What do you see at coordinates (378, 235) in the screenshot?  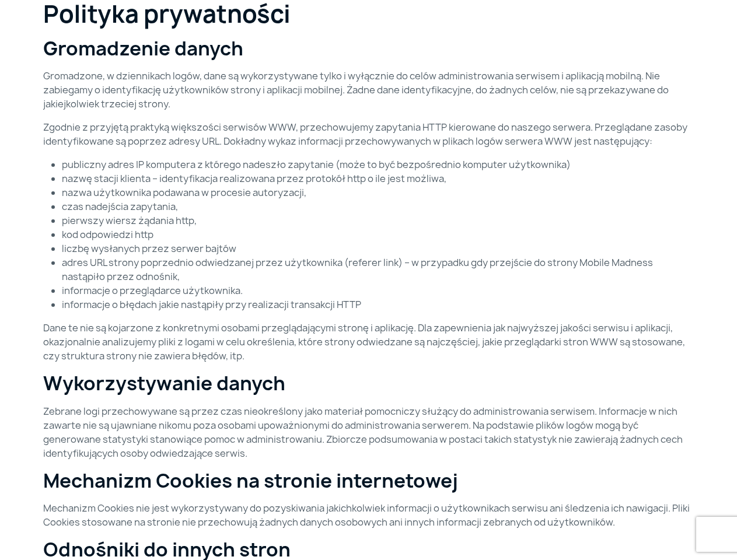 I see `li: kod odpowiedzi http` at bounding box center [378, 235].